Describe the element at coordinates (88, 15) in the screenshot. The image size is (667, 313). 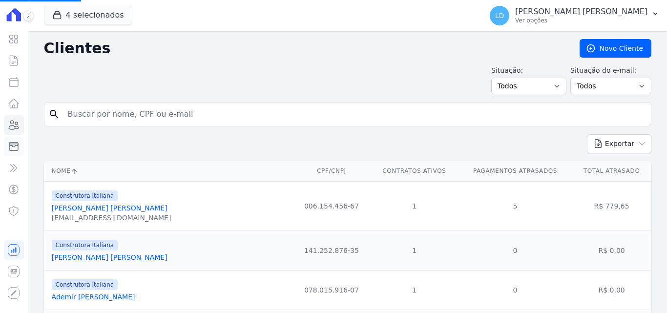
I see `button: 4 selecionados` at that location.